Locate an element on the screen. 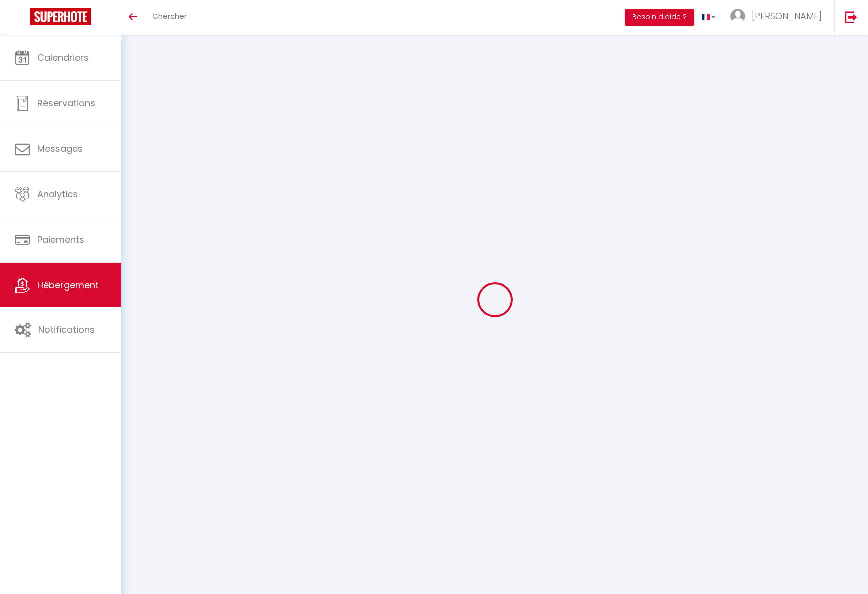 This screenshot has width=868, height=594. img: logout is located at coordinates (850, 17).